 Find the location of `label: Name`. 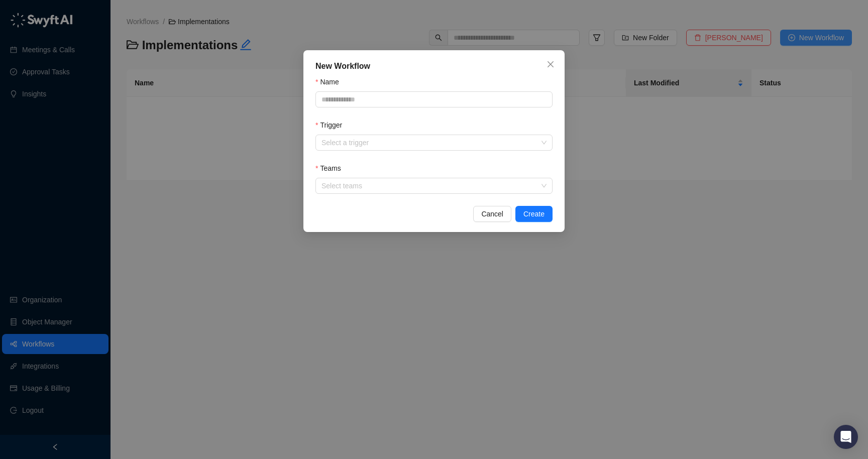

label: Name is located at coordinates (331, 82).